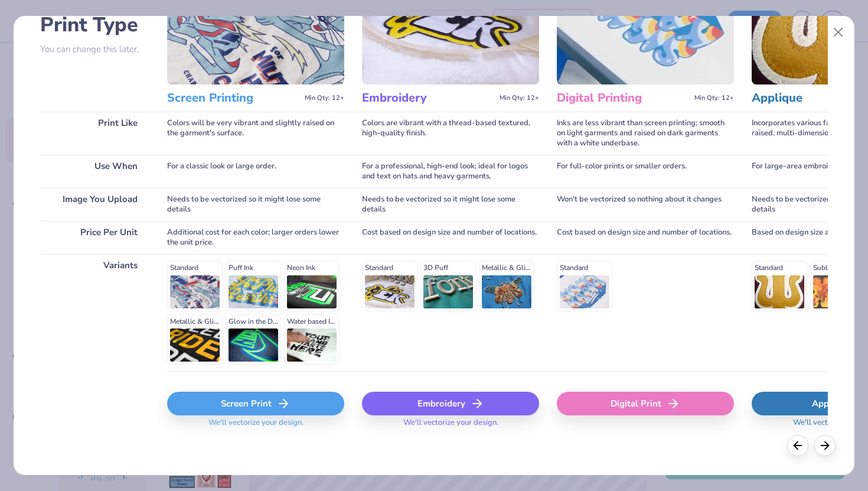 This screenshot has height=491, width=868. Describe the element at coordinates (623, 98) in the screenshot. I see `h3: Digital Printing` at that location.